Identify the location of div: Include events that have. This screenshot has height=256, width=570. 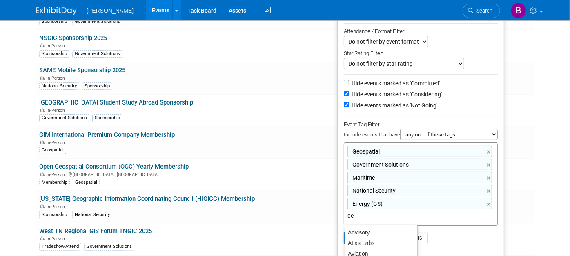
(421, 136).